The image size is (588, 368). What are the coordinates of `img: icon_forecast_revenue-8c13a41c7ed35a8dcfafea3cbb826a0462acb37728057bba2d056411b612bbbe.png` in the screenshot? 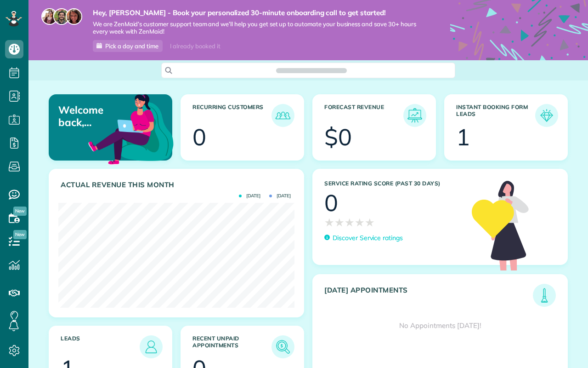 It's located at (415, 115).